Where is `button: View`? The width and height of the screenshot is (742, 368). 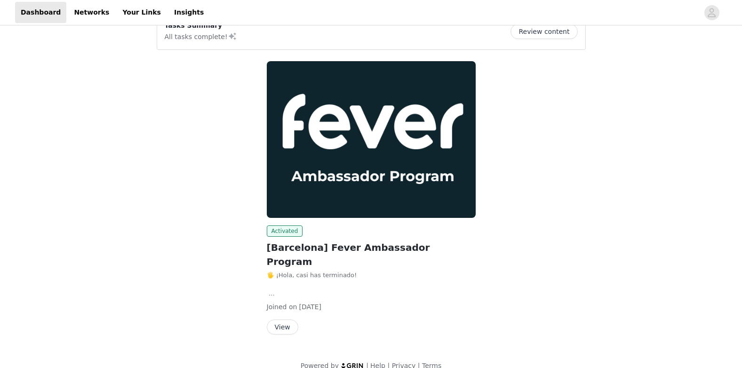
button: View is located at coordinates (282, 327).